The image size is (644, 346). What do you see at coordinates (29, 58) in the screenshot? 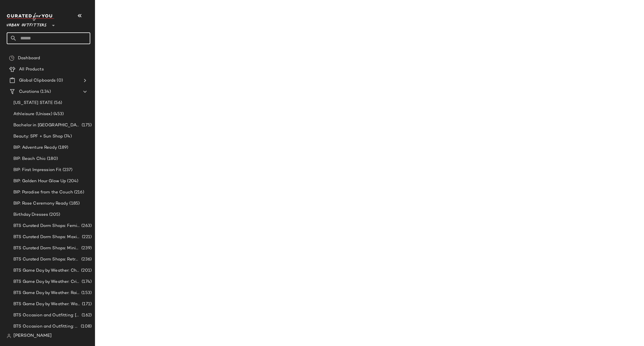
I see `span: Dashboard` at bounding box center [29, 58].